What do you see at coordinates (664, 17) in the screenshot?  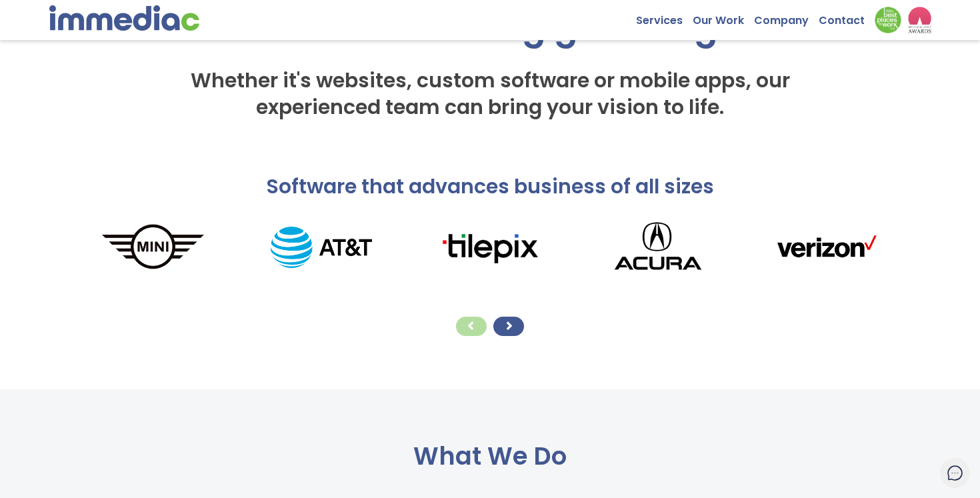 I see `a: Services` at bounding box center [664, 17].